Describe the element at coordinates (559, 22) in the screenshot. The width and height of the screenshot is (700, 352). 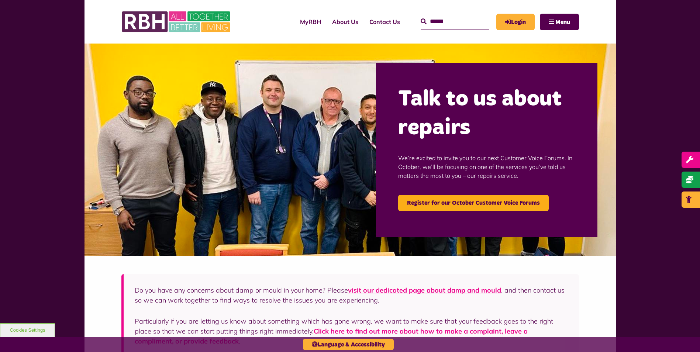
I see `button: Navigation` at that location.